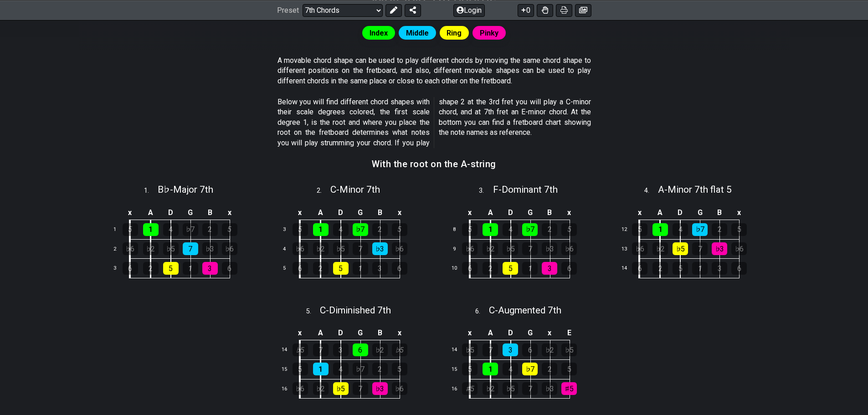  I want to click on td: 9, so click(458, 248).